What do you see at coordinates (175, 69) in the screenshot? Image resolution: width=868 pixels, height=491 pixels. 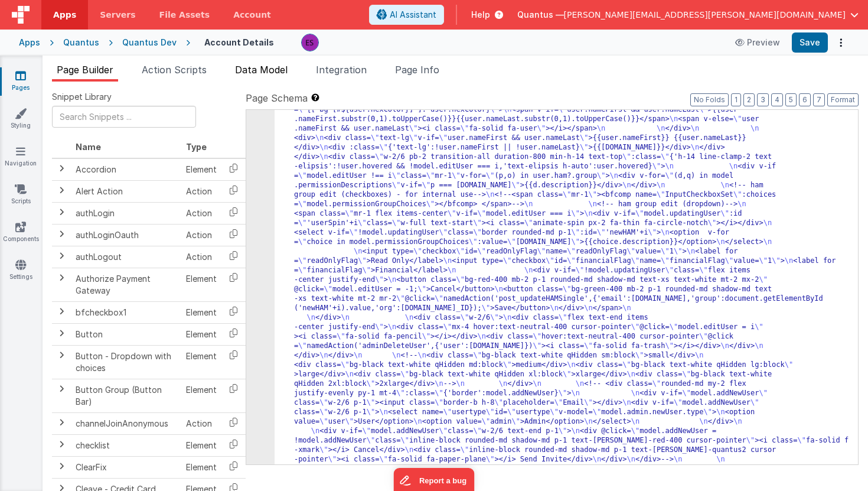 I see `span: Action Scripts` at bounding box center [175, 69].